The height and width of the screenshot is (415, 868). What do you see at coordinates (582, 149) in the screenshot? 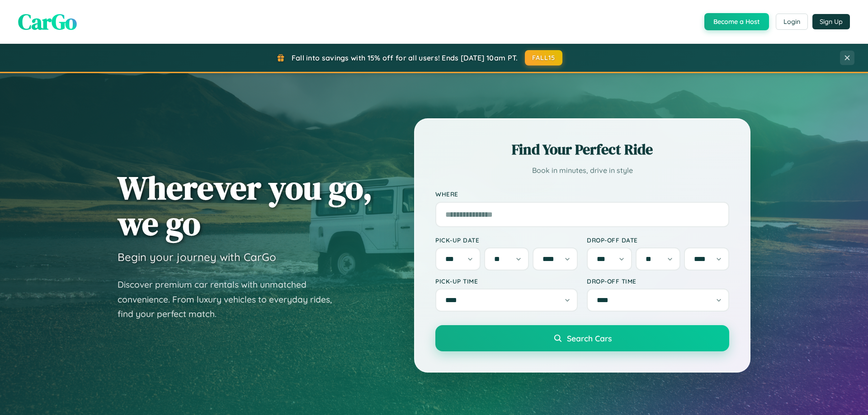
I see `h2: Find Your Perfect Ride` at bounding box center [582, 149].